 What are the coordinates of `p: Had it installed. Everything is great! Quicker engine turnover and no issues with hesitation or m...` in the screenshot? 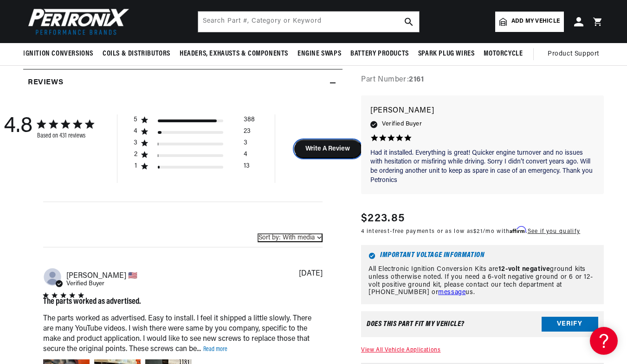 It's located at (482, 167).